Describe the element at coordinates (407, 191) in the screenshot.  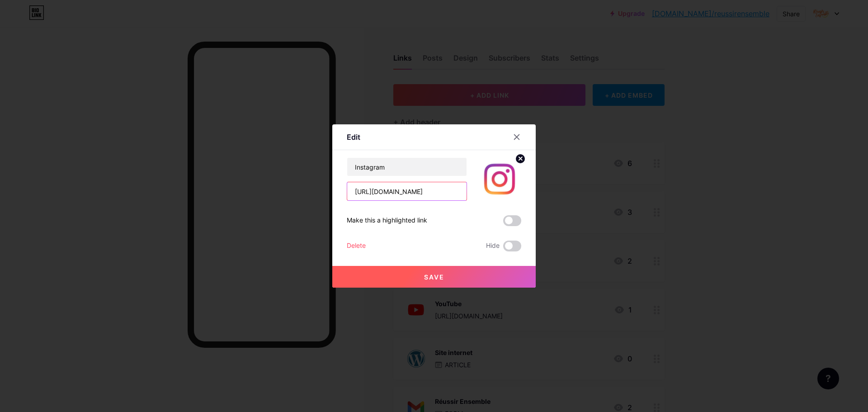
I see `input: URL` at that location.